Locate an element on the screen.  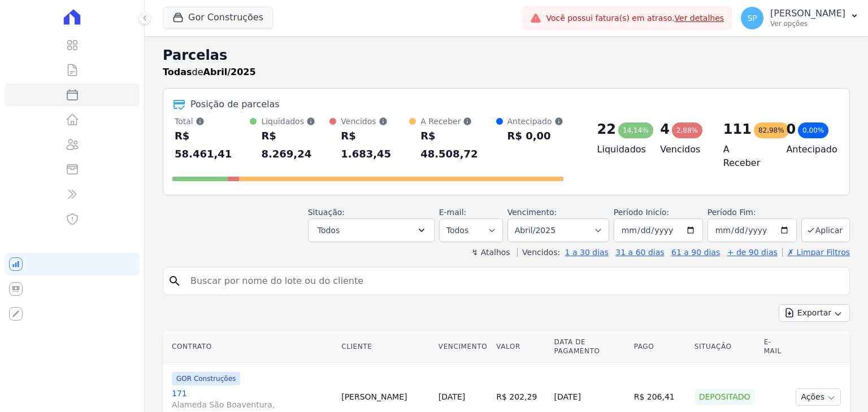
button: Todos is located at coordinates (371, 231).